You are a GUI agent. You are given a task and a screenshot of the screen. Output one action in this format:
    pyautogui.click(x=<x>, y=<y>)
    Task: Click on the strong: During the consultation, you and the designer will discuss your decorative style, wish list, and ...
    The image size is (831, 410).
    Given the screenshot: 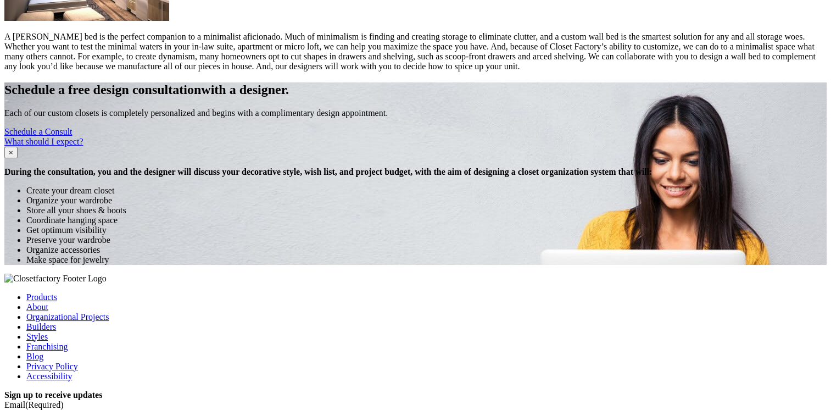 What is the action you would take?
    pyautogui.click(x=328, y=171)
    